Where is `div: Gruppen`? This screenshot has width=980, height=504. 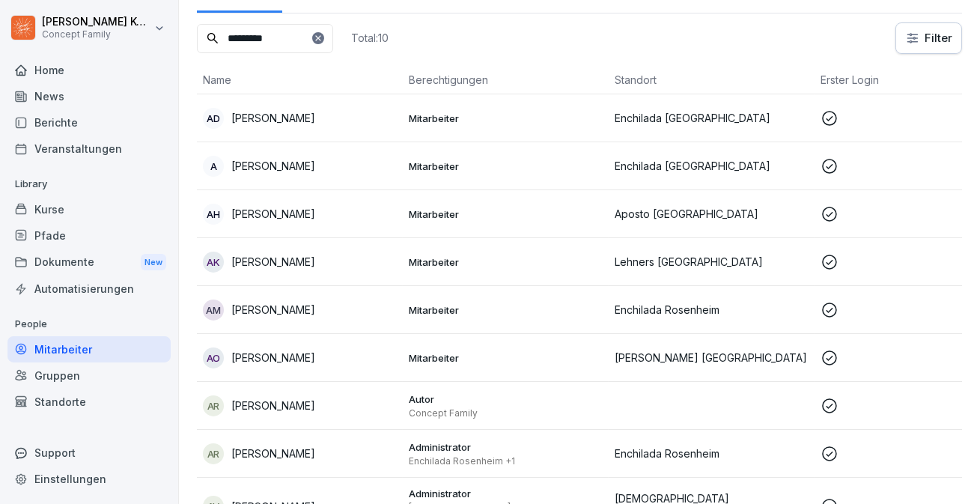 div: Gruppen is located at coordinates (90, 375).